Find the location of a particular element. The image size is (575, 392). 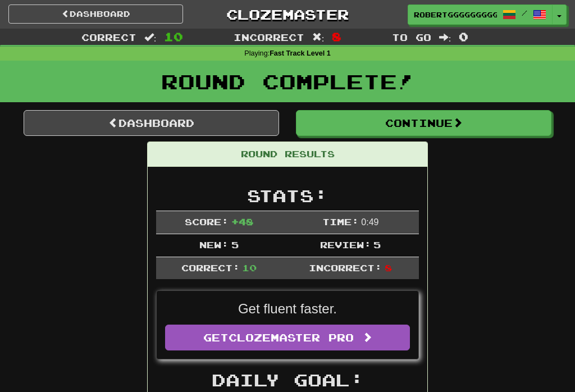

h2: Stats: is located at coordinates (287, 195).